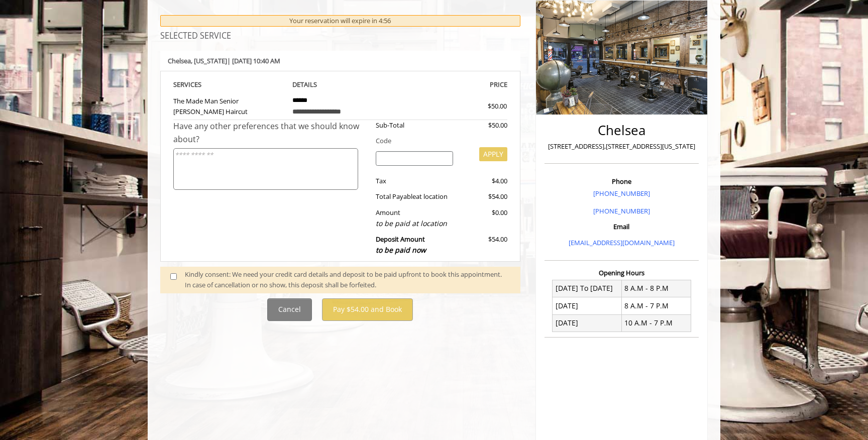 This screenshot has width=868, height=440. I want to click on div: $4.00, so click(483, 181).